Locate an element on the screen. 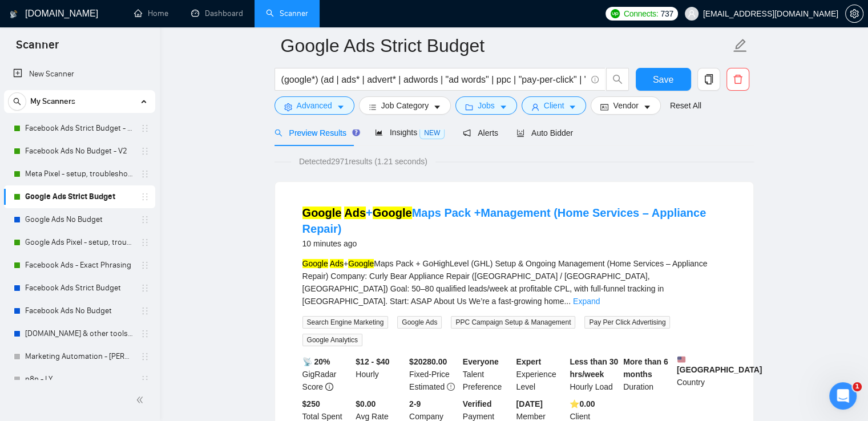 Image resolution: width=868 pixels, height=421 pixels. span: delete is located at coordinates (738, 79).